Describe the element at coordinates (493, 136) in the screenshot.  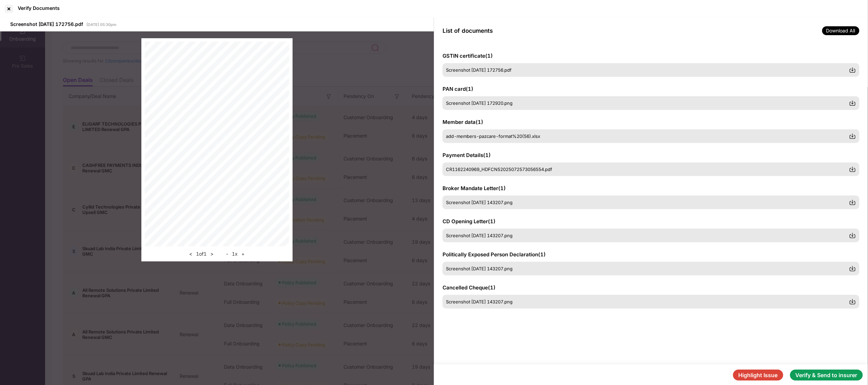
I see `span: add-members-pazcare-format%20(56).xlsx` at that location.